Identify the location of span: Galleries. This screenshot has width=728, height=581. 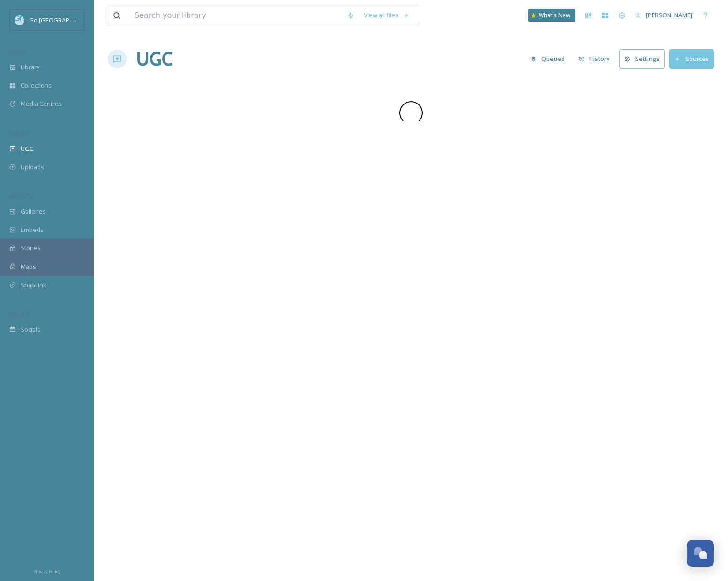
(34, 211).